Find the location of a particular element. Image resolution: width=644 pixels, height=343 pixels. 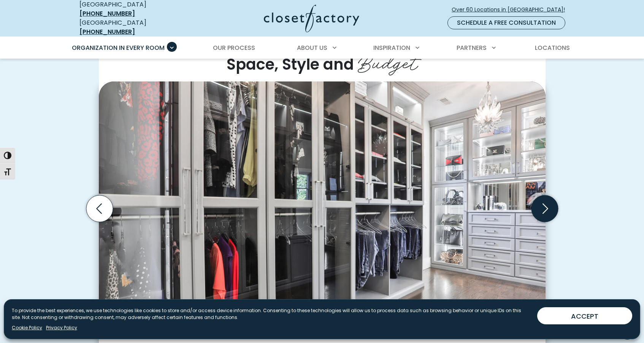

a: Schedule a Free Consultation is located at coordinates (506, 23).